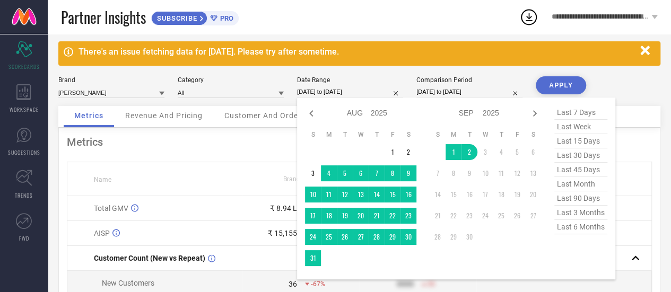 This screenshot has height=292, width=671. Describe the element at coordinates (102, 233) in the screenshot. I see `span: AISP` at that location.